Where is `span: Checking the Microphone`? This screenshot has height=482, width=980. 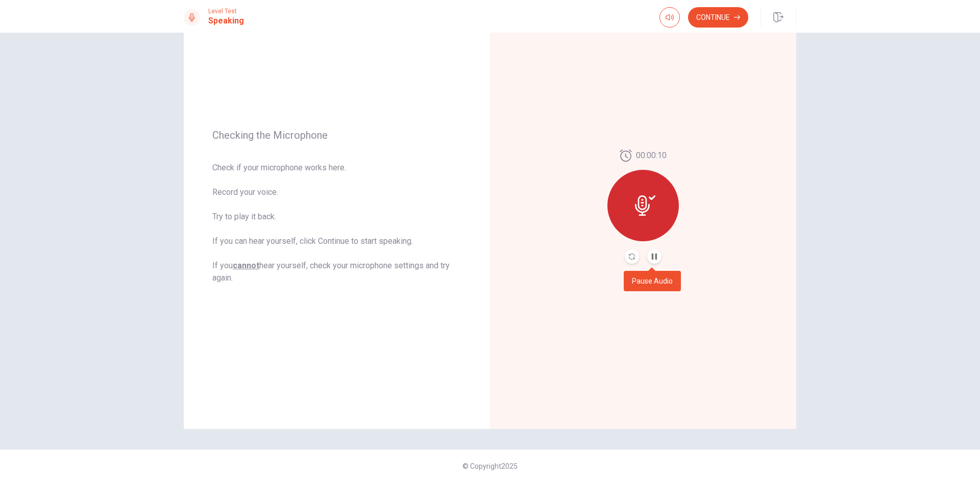
span: Checking the Microphone is located at coordinates (337, 135).